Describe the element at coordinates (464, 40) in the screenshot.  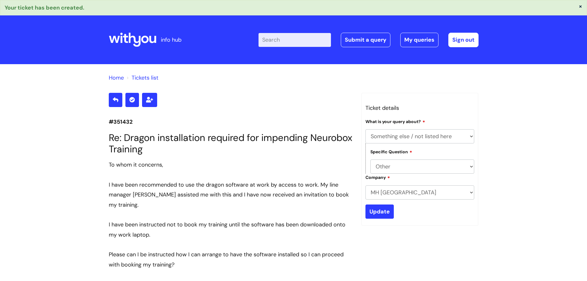
I see `a: Sign out` at that location.